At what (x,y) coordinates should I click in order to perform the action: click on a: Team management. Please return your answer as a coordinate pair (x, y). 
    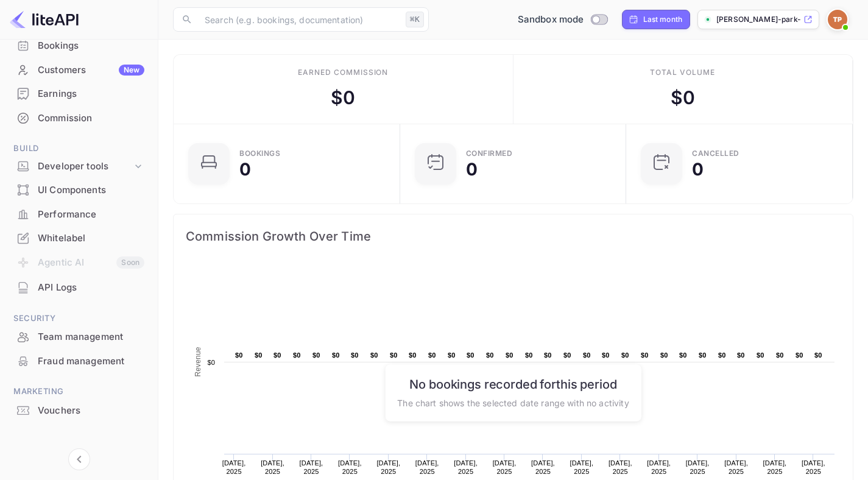
    Looking at the image, I should click on (79, 336).